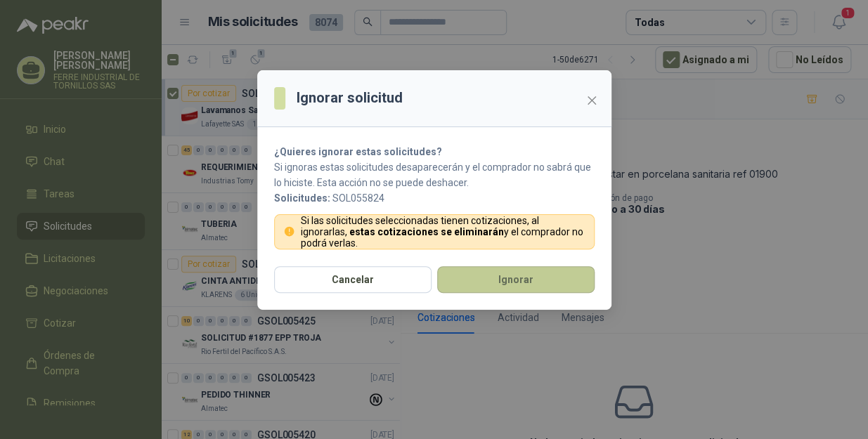 Image resolution: width=868 pixels, height=439 pixels. Describe the element at coordinates (516, 279) in the screenshot. I see `button: Ignorar` at that location.